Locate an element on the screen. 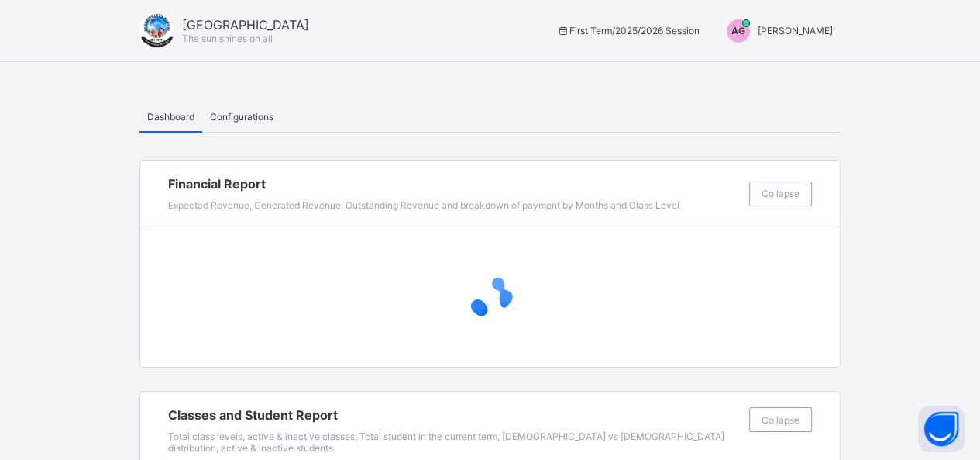 The image size is (980, 460). span: Classes and Student Report is located at coordinates (455, 415).